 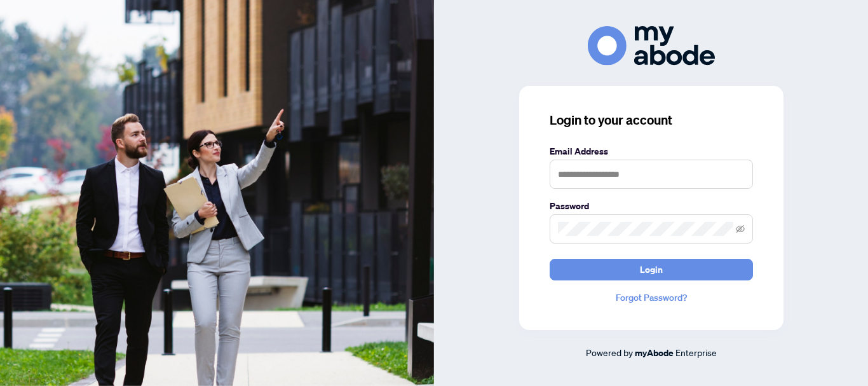 I want to click on h3: Login to your account, so click(x=651, y=120).